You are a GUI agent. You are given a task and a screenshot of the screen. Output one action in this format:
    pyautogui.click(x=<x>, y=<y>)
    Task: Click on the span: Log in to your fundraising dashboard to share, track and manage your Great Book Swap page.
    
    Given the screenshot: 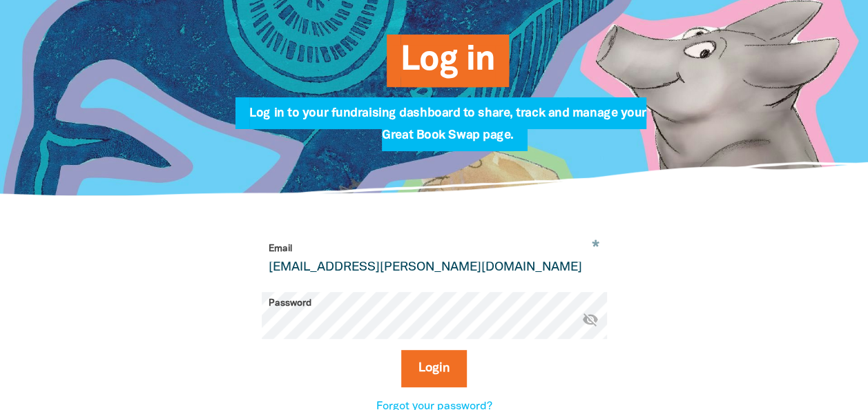 What is the action you would take?
    pyautogui.click(x=447, y=129)
    